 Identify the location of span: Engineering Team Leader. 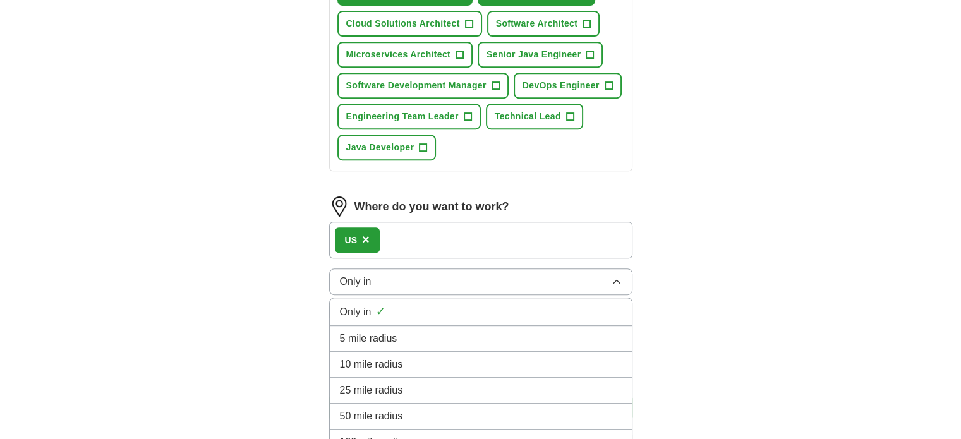
(402, 116).